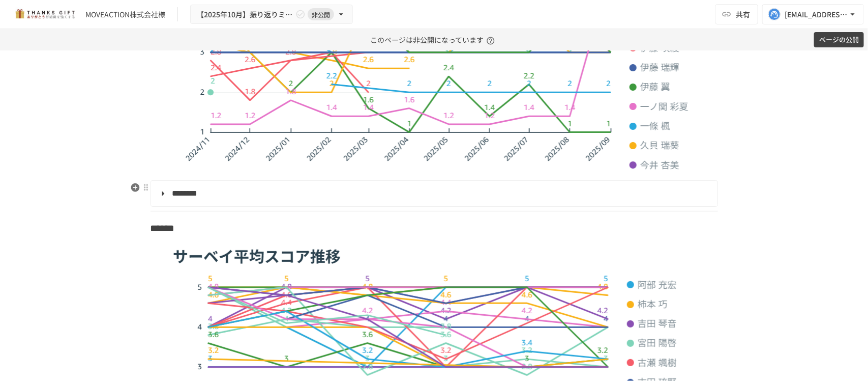 This screenshot has width=868, height=381. I want to click on span: 非公開, so click(320, 15).